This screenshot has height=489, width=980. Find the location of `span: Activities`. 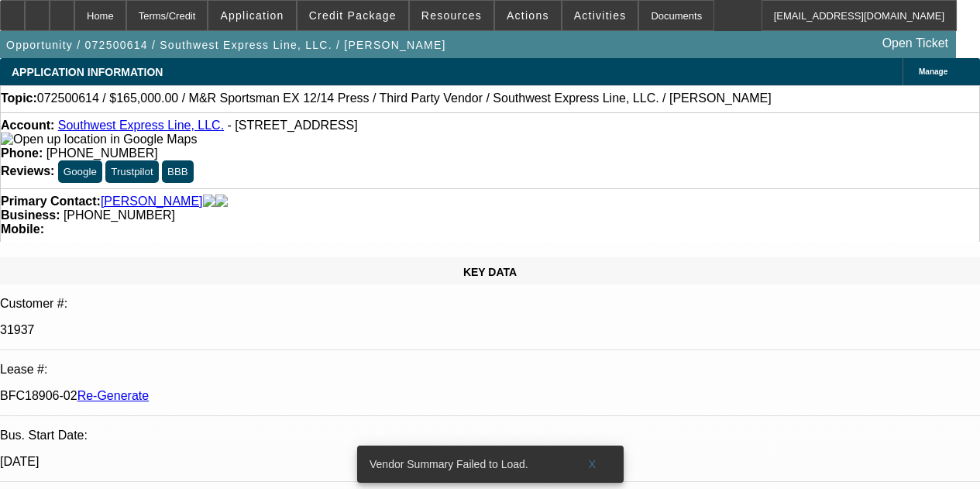

span: Activities is located at coordinates (600, 16).